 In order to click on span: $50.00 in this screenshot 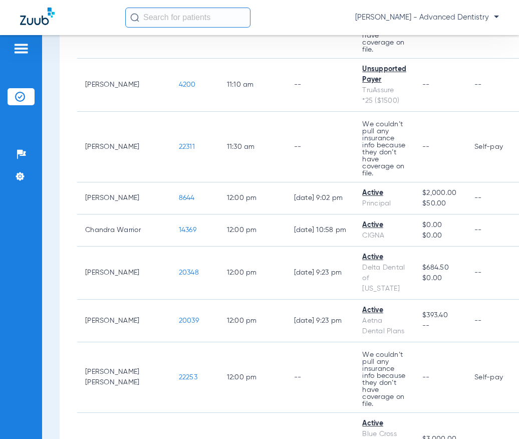, I will do `click(440, 203)`.